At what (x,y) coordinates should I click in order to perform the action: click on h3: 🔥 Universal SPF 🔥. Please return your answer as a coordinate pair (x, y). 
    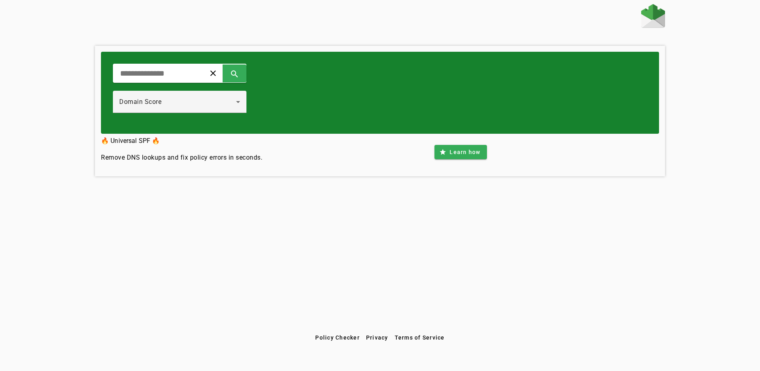
    Looking at the image, I should click on (182, 141).